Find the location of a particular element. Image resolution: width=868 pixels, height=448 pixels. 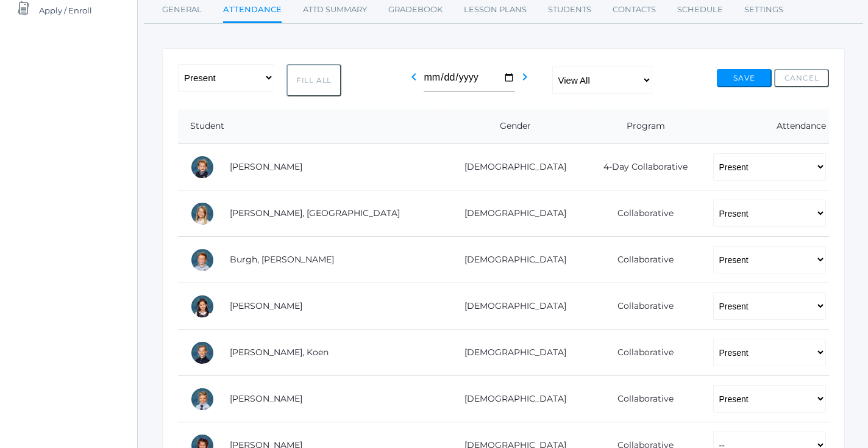

i: chevron_right is located at coordinates (525, 76).